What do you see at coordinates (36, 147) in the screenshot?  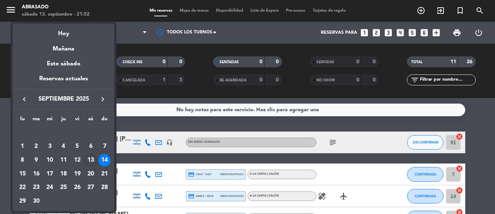 I see `td: 2 de septiembre de 2025` at bounding box center [36, 147].